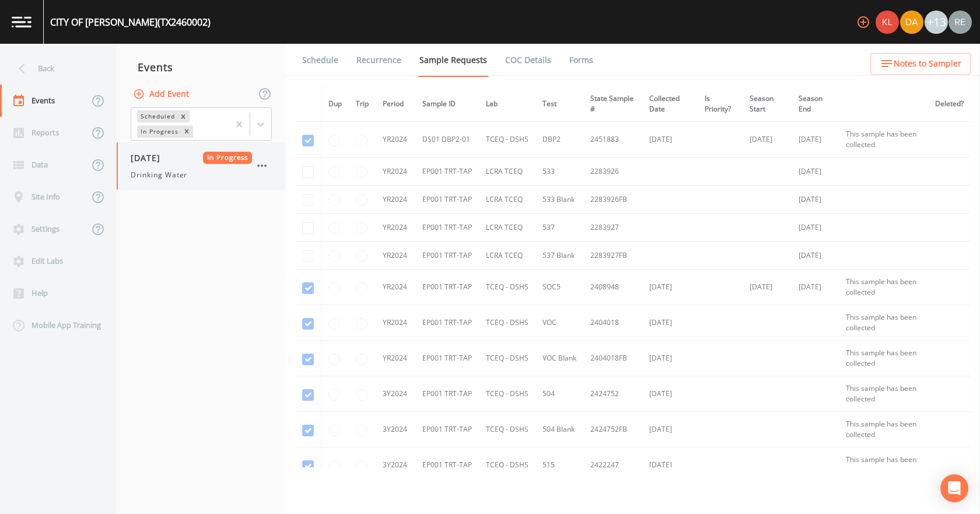  What do you see at coordinates (446, 103) in the screenshot?
I see `th: Sample ID` at bounding box center [446, 103].